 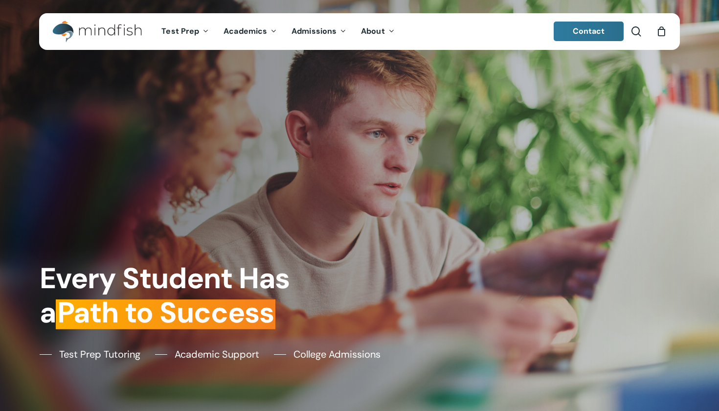 I want to click on span: Contact, so click(x=589, y=31).